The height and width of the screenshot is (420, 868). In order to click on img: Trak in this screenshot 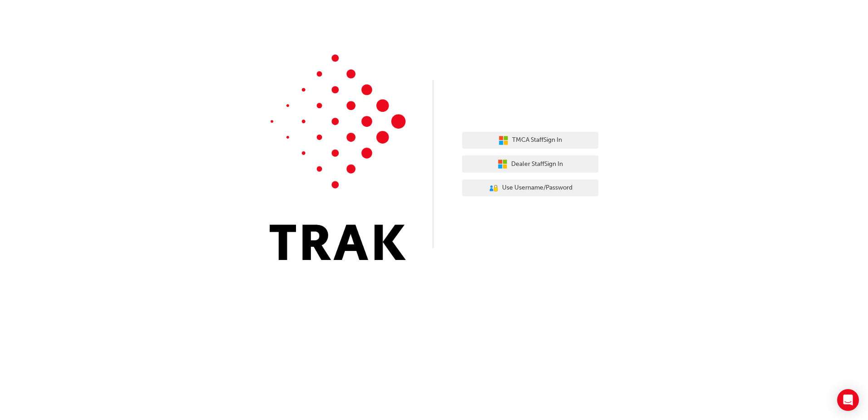, I will do `click(338, 157)`.